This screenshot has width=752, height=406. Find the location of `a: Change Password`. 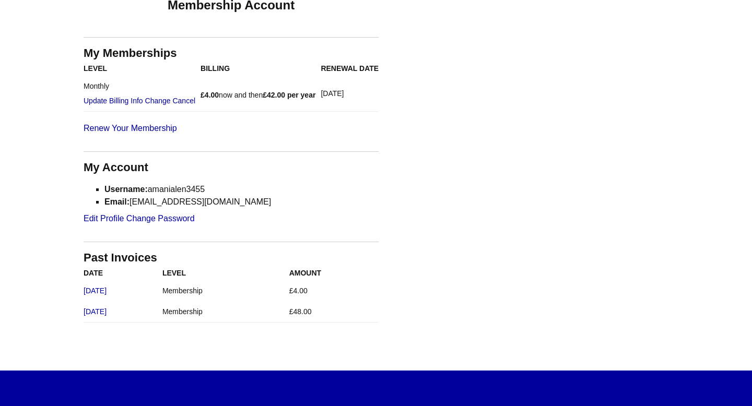

a: Change Password is located at coordinates (160, 219).